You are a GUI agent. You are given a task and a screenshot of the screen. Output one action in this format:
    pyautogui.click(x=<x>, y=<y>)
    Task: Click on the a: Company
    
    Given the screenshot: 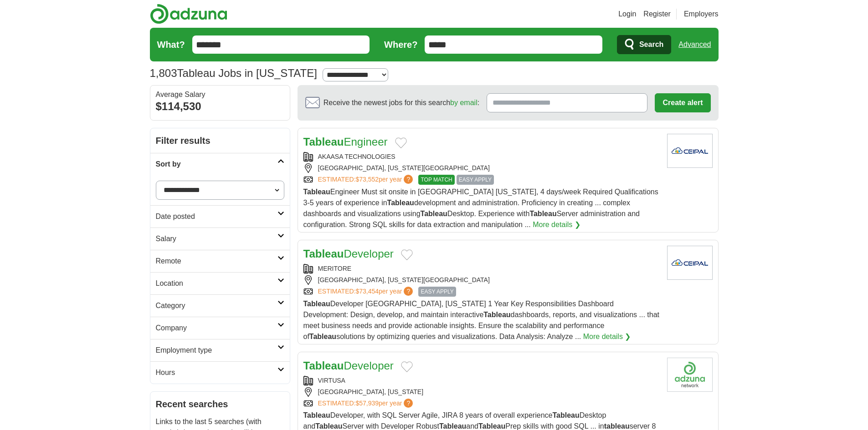 What is the action you would take?
    pyautogui.click(x=220, y=328)
    